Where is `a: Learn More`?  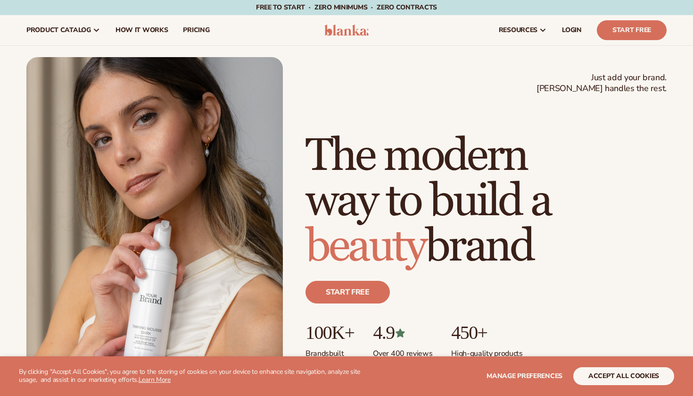
a: Learn More is located at coordinates (155, 379).